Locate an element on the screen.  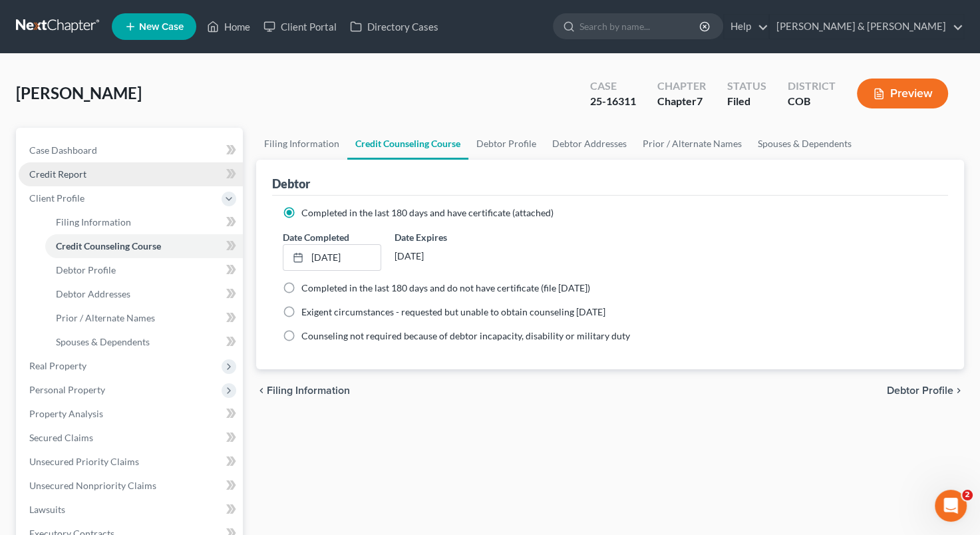
span: Personal Property is located at coordinates (67, 389).